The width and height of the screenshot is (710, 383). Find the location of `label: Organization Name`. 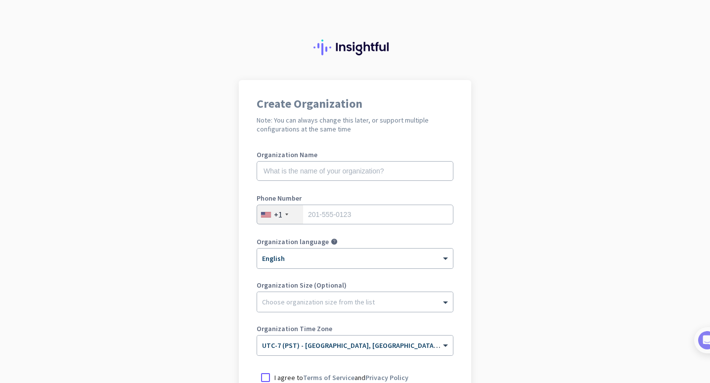

label: Organization Name is located at coordinates (355, 155).